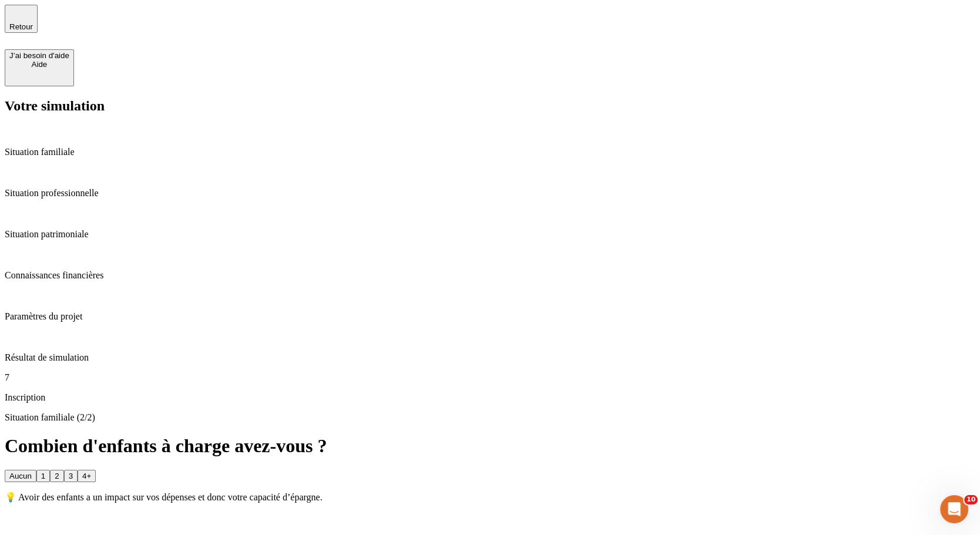 The image size is (980, 535). I want to click on span: Retour, so click(22, 26).